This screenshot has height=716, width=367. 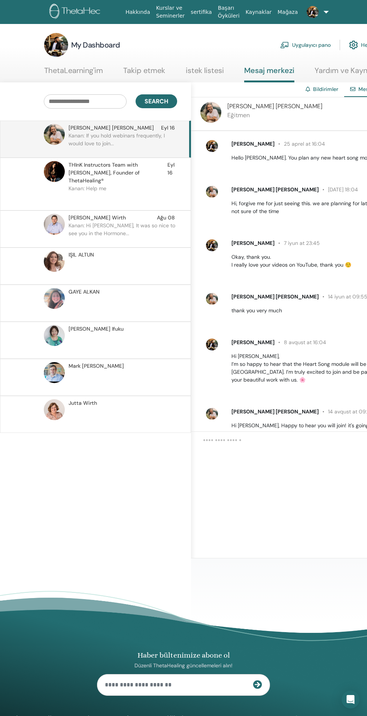 What do you see at coordinates (300, 144) in the screenshot?
I see `span: 25 aprel at 16:04` at bounding box center [300, 144].